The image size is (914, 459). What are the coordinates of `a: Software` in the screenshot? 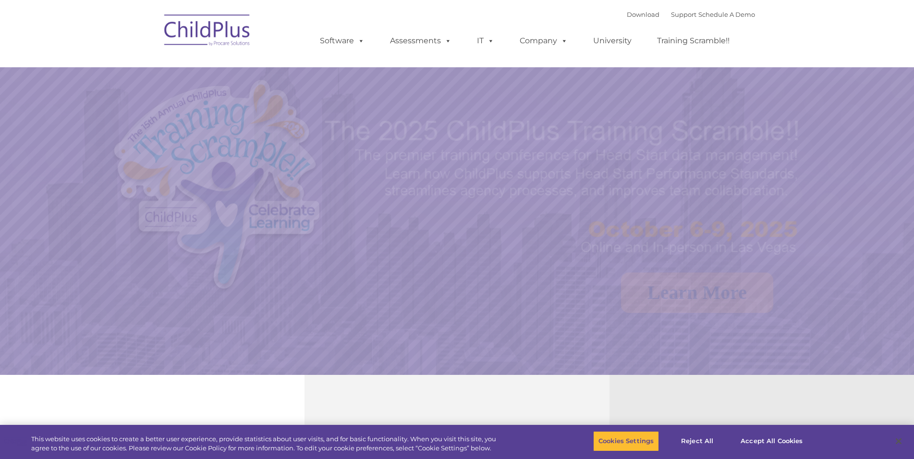 It's located at (342, 41).